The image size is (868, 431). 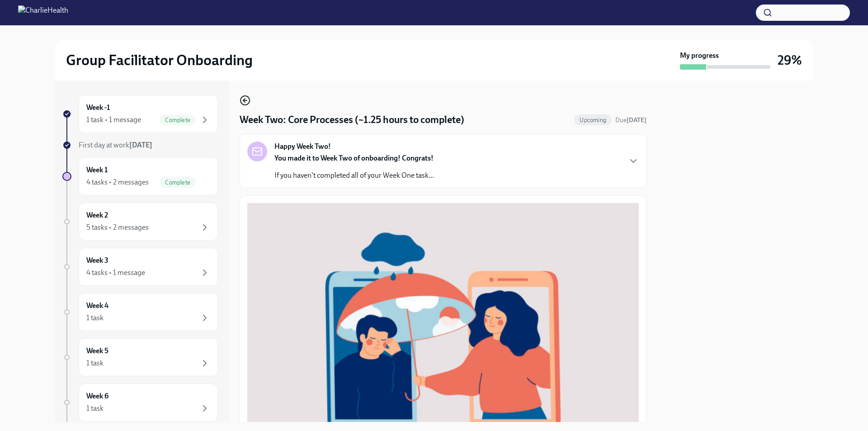 What do you see at coordinates (699, 56) in the screenshot?
I see `strong: My progress` at bounding box center [699, 56].